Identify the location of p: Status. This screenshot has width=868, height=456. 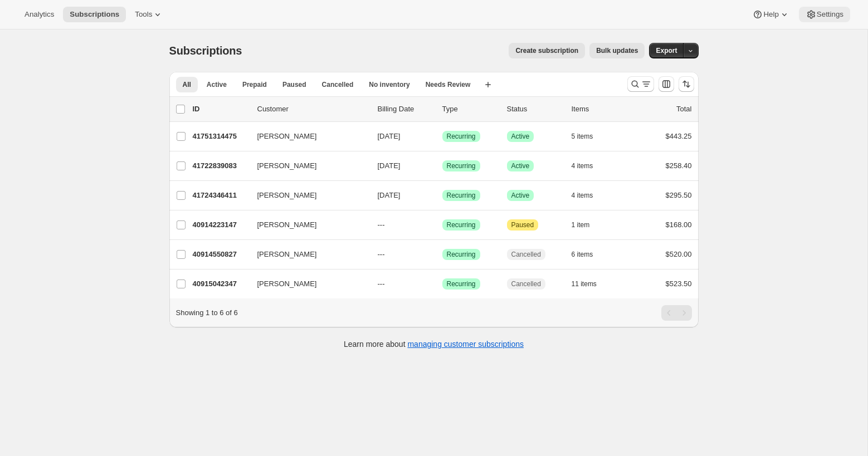
(535, 109).